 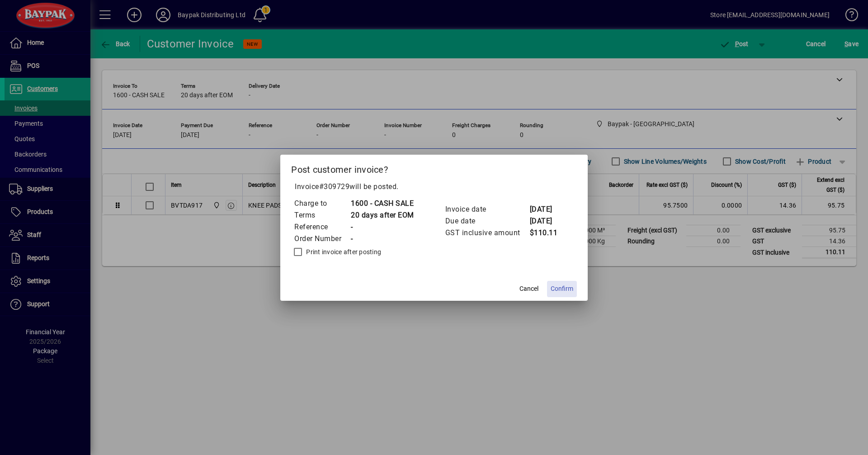 What do you see at coordinates (529, 289) in the screenshot?
I see `button: Cancel` at bounding box center [529, 289].